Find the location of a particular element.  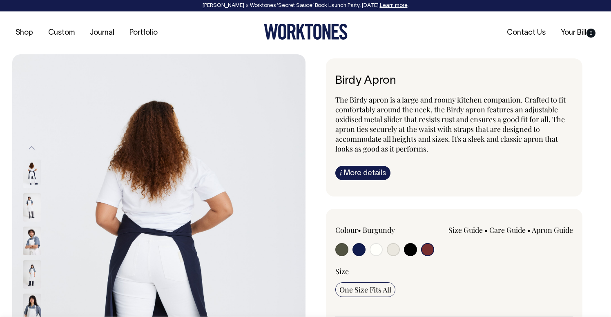

a: Care Guide is located at coordinates (507, 230).